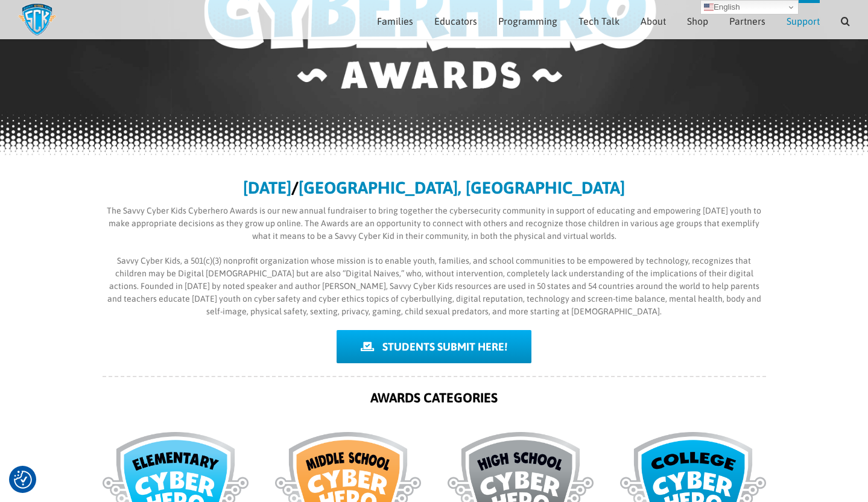 This screenshot has height=502, width=868. Describe the element at coordinates (528, 21) in the screenshot. I see `span: Programming` at that location.